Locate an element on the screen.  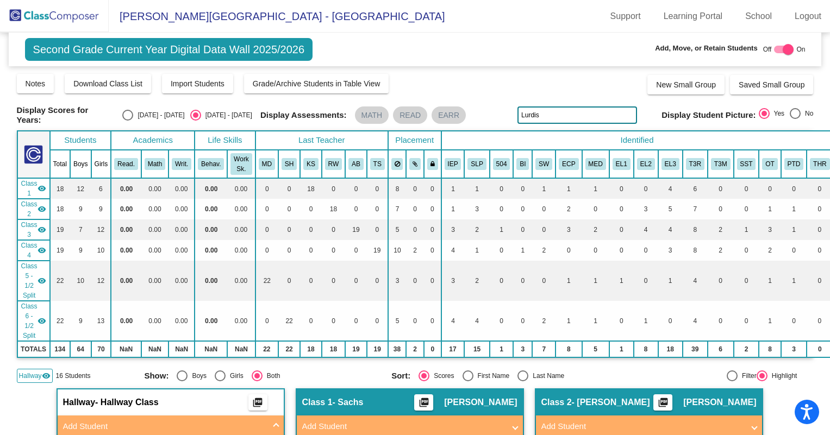
button: Notes is located at coordinates (35, 84).